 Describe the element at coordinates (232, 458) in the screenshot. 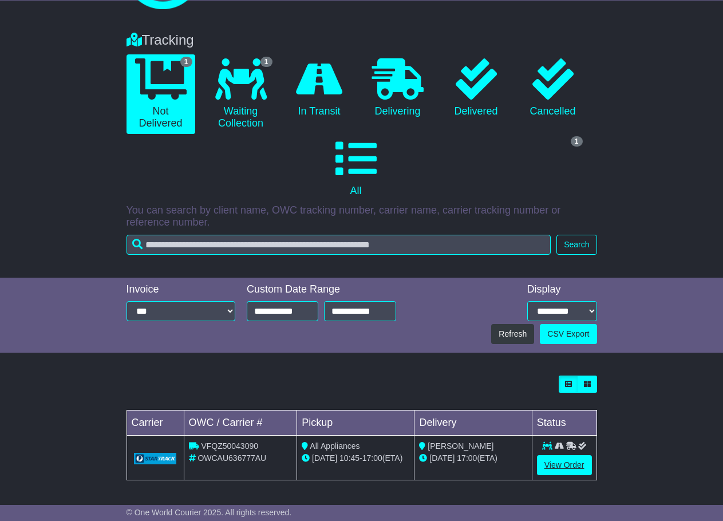

I see `span: OWCAU636777AU` at that location.